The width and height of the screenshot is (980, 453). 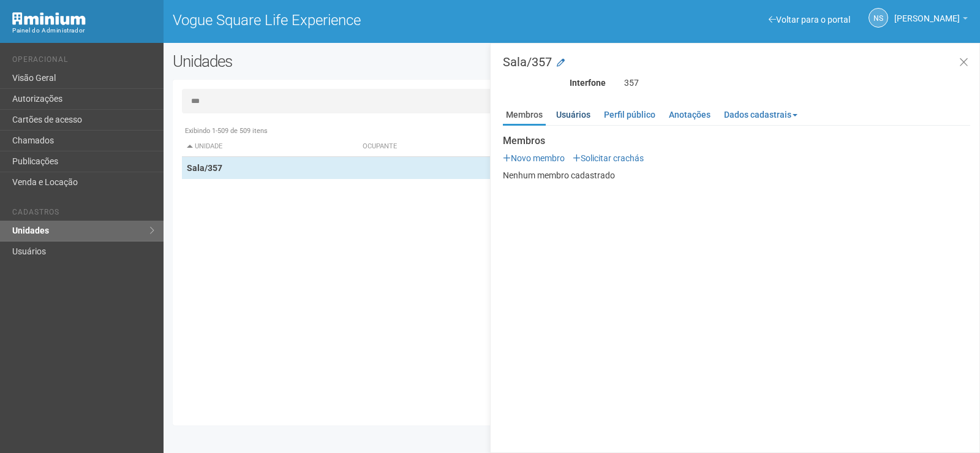 I want to click on a: Anotações, so click(x=690, y=115).